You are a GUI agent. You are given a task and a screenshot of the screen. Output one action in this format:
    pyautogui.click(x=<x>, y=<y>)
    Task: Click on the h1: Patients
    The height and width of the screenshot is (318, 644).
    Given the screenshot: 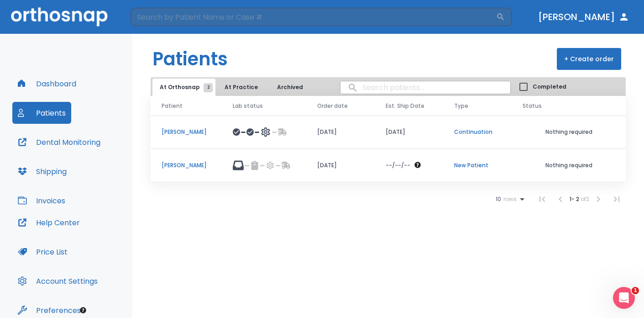 What is the action you would take?
    pyautogui.click(x=190, y=59)
    